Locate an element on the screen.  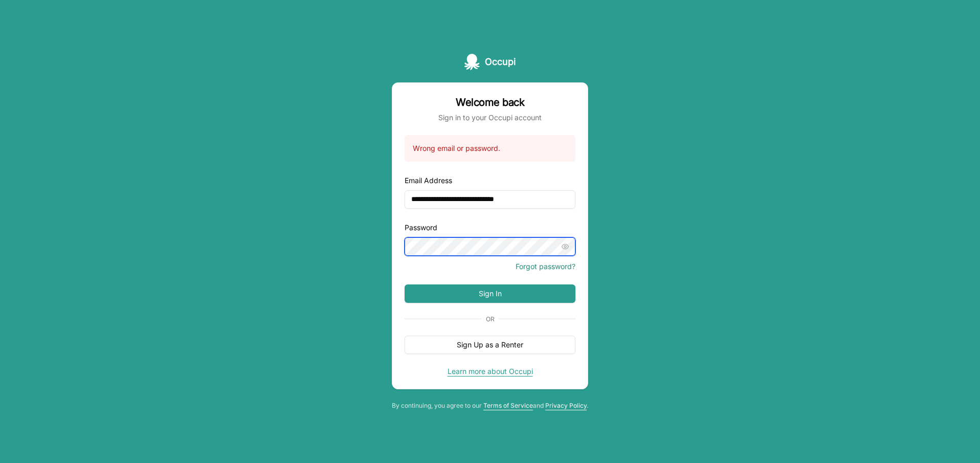
a: Learn more about Occupi is located at coordinates (490, 371).